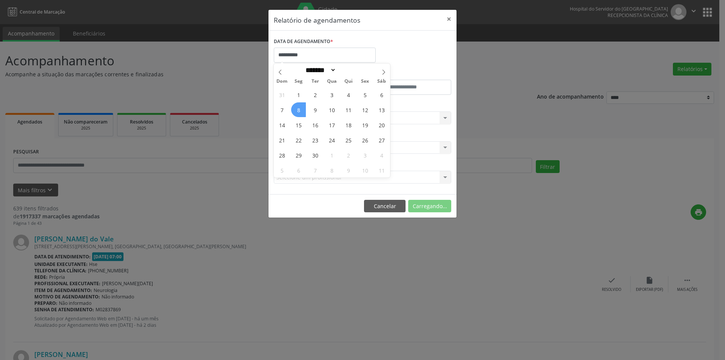  What do you see at coordinates (381, 170) in the screenshot?
I see `span: Outubro 11, 2025` at bounding box center [381, 170].